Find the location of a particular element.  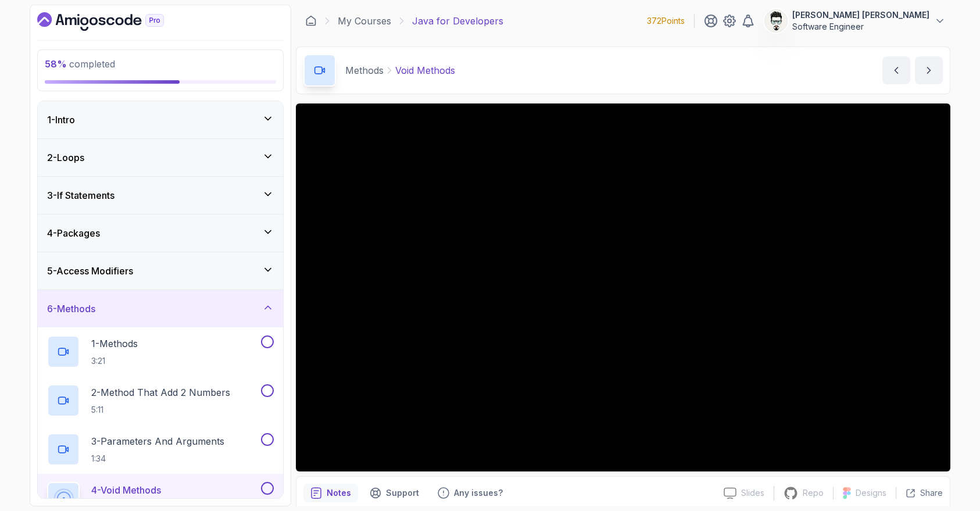

p: Java for Developers is located at coordinates (458, 21).